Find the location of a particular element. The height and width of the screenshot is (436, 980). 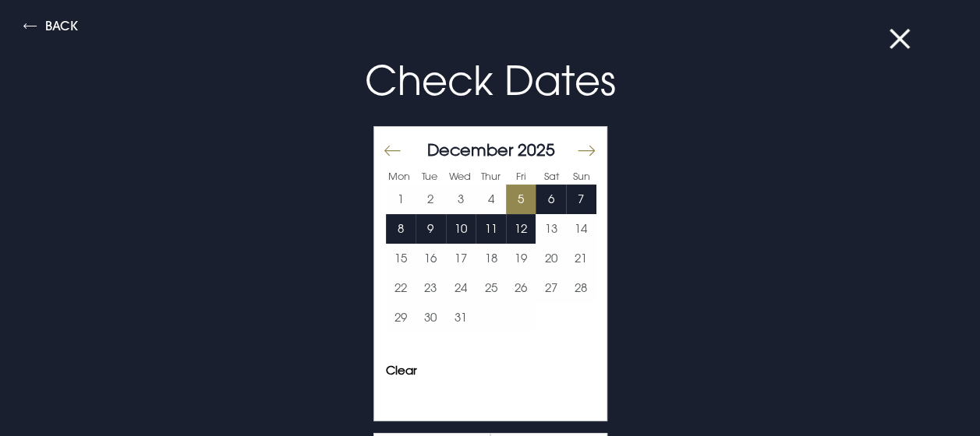

span: 2025 is located at coordinates (537, 149).